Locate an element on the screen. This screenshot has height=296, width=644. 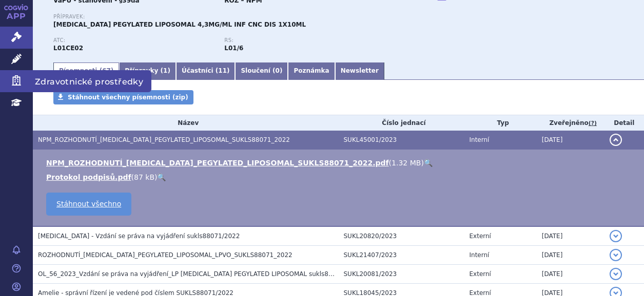
span: Onivyde - Vzdání se práva na vyjádření sukls88071/2022 is located at coordinates (138, 236).